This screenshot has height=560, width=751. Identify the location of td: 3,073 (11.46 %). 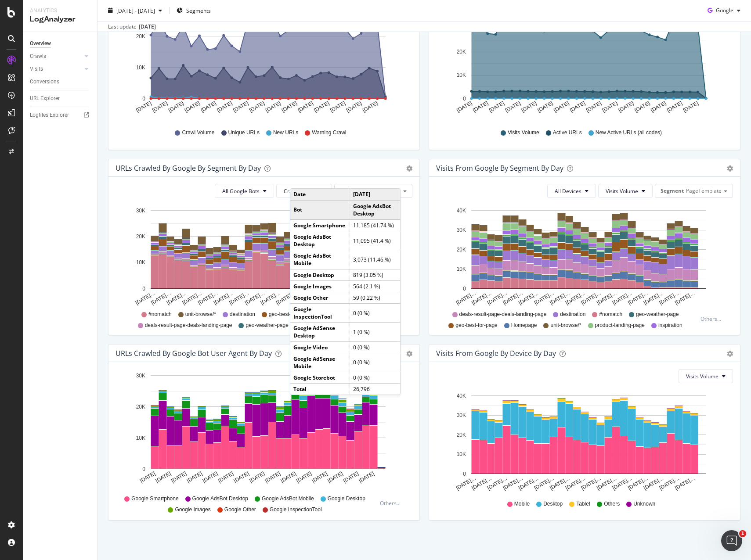
(375, 259).